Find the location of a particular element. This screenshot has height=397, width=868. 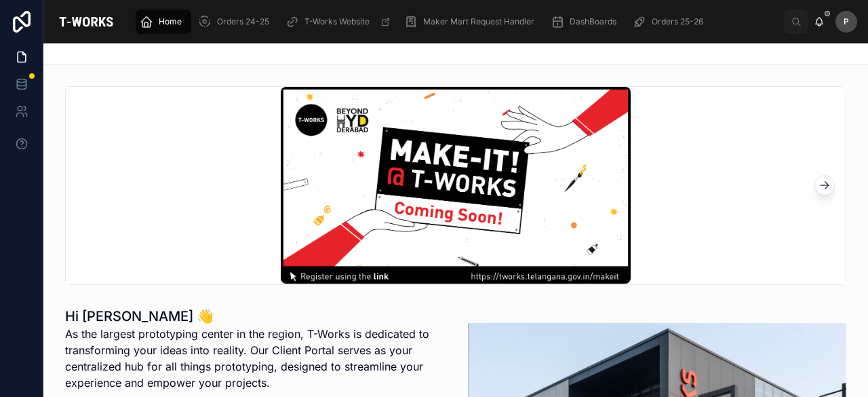

a: Maker Mart Request Handler is located at coordinates (472, 21).